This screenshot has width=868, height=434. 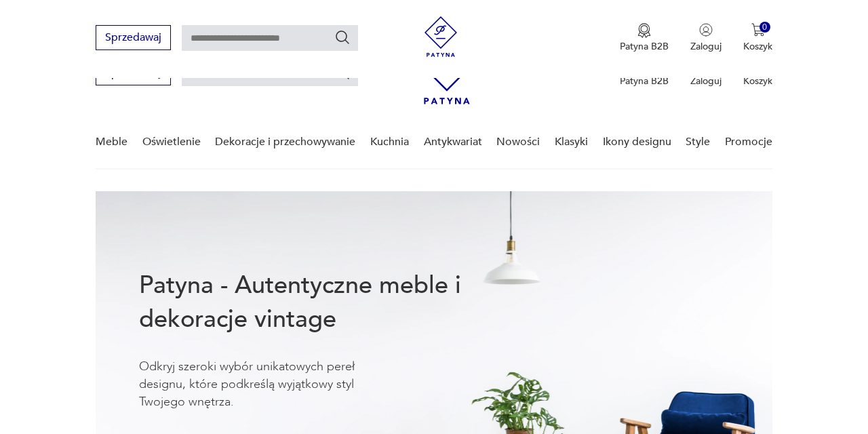 I want to click on button: 0Koszyk, so click(x=757, y=38).